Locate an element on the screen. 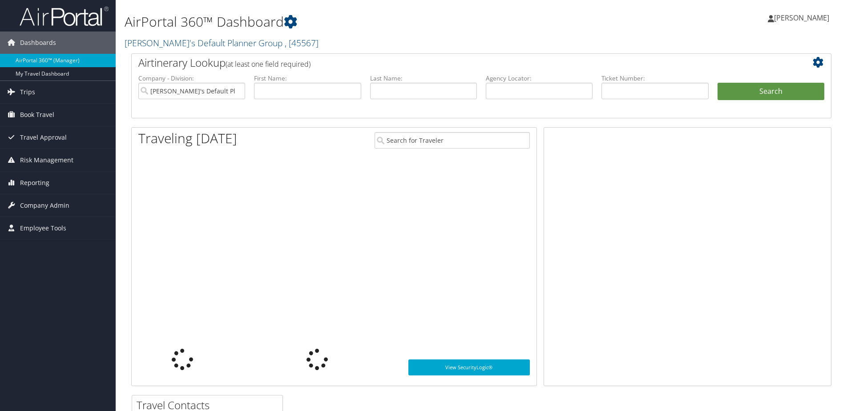  label: Company - Division: is located at coordinates (192, 78).